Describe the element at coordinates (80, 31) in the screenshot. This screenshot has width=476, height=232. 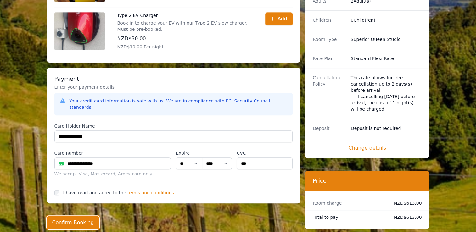
I see `img: Type 2 EV Charger` at that location.